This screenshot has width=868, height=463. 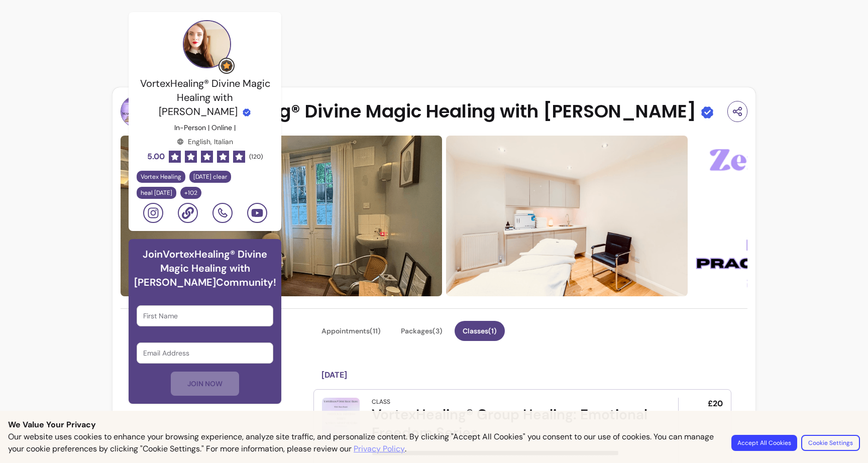 I want to click on span: £20, so click(x=715, y=403).